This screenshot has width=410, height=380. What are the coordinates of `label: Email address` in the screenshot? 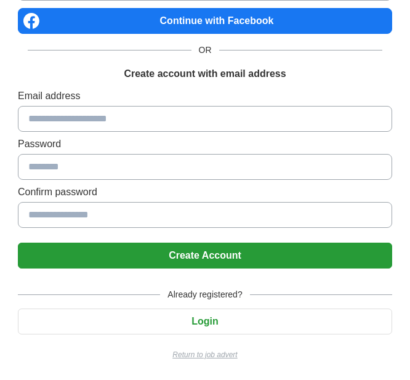 It's located at (205, 96).